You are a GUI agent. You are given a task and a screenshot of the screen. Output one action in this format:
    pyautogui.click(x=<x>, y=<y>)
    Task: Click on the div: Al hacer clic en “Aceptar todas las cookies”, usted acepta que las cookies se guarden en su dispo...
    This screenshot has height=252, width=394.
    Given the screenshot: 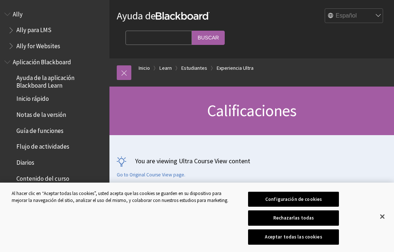 What is the action you would take?
    pyautogui.click(x=124, y=197)
    